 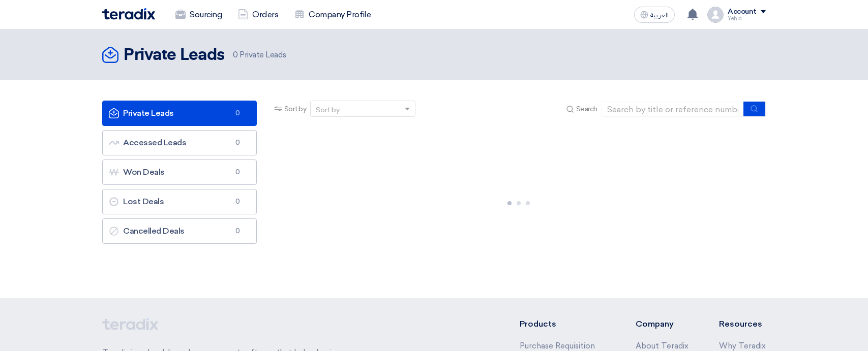 I want to click on li: Resources, so click(x=742, y=324).